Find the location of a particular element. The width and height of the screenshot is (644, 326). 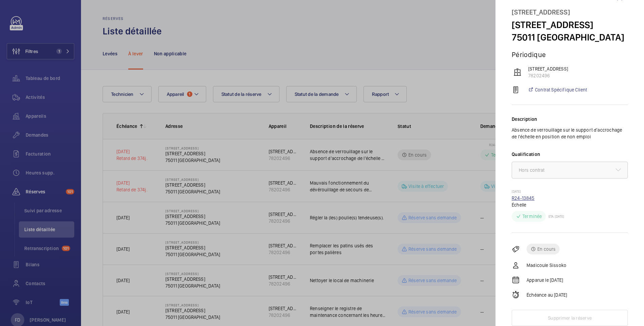

label: Qualification is located at coordinates (570, 154).